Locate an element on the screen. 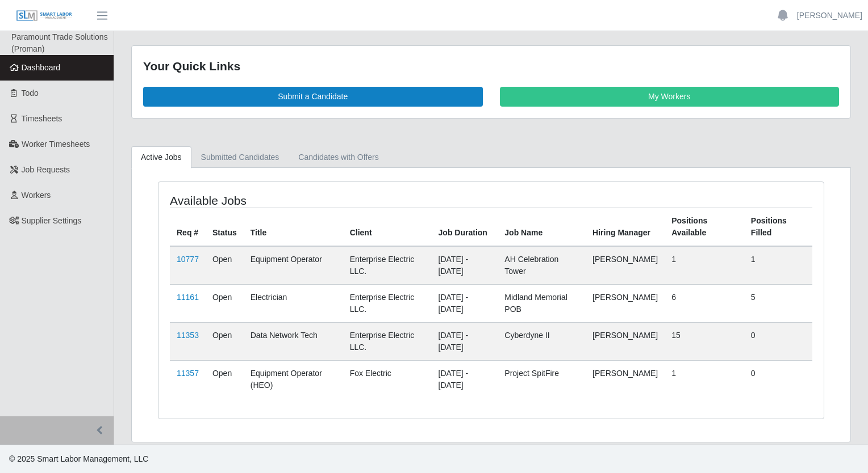 The image size is (868, 473). span: Timesheets is located at coordinates (42, 119).